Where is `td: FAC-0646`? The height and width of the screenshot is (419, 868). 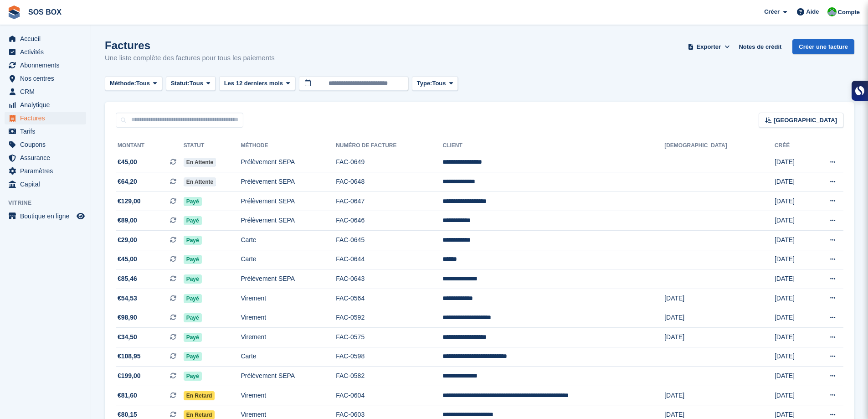 td: FAC-0646 is located at coordinates (389, 220).